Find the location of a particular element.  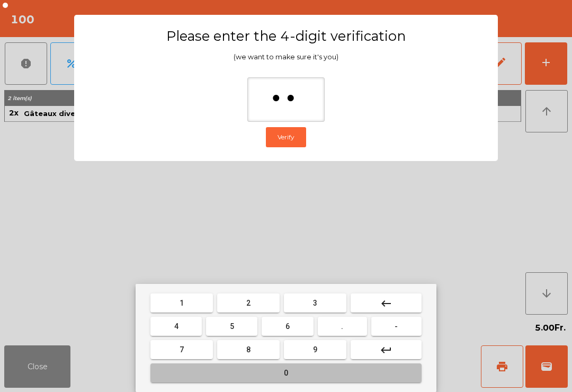

button: 8 is located at coordinates (249, 349).